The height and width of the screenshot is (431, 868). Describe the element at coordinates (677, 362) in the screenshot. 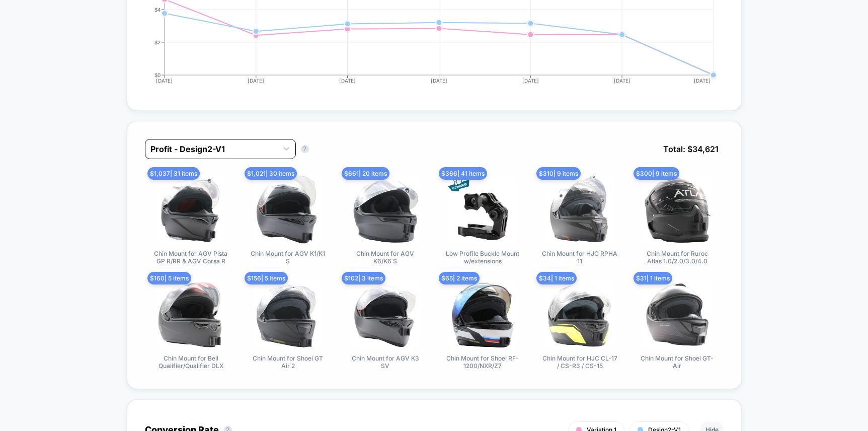

I see `span: Chin Mount for Shoei GT-Air` at that location.